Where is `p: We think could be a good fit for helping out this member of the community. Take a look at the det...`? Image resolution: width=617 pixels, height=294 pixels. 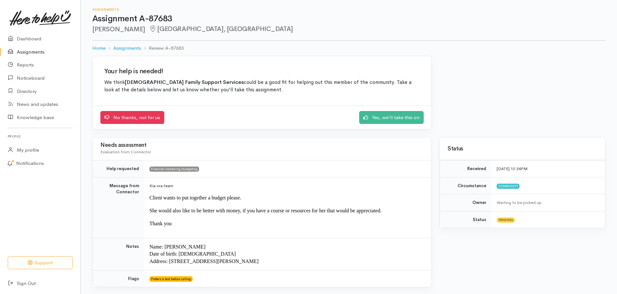
p: We think could be a good fit for helping out this member of the community. Take a look at the det... is located at coordinates (262, 86).